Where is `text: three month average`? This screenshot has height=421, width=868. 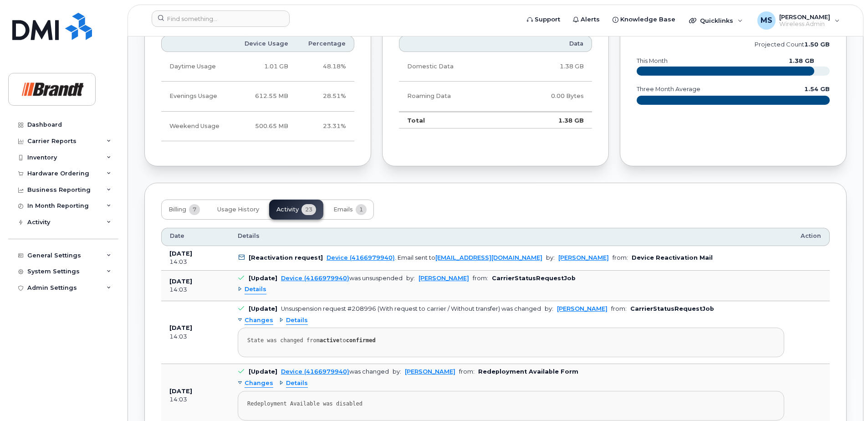
text: three month average is located at coordinates (668, 89).